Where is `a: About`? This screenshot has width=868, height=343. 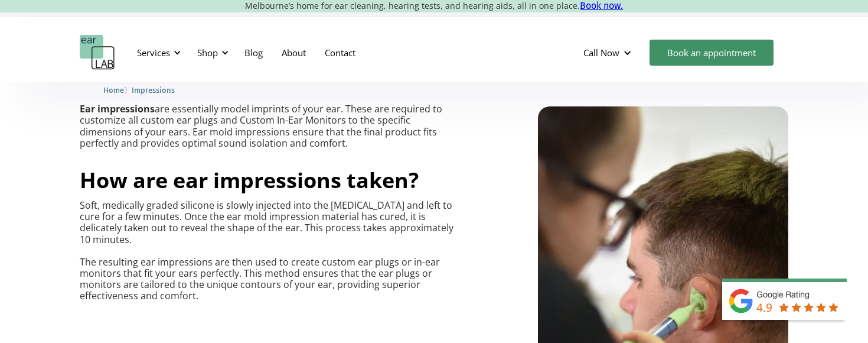 a: About is located at coordinates (294, 53).